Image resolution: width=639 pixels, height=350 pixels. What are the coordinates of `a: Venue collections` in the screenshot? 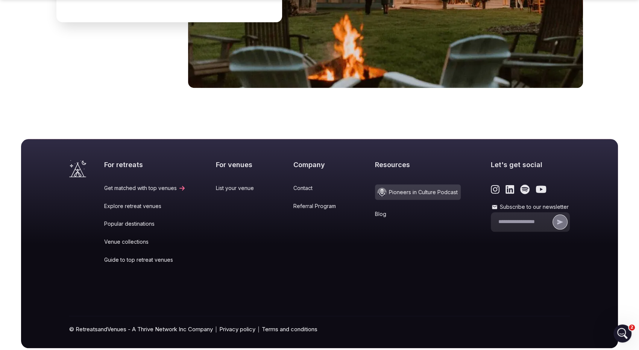 It's located at (145, 242).